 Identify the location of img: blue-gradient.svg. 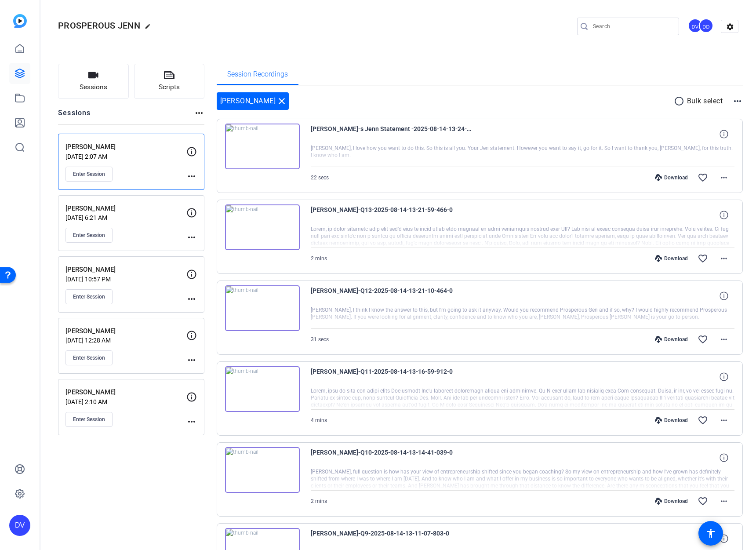
(20, 21).